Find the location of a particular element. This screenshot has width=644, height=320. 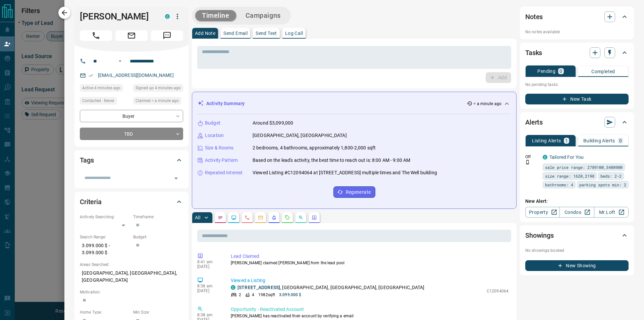

p: 4 is located at coordinates (253, 295).